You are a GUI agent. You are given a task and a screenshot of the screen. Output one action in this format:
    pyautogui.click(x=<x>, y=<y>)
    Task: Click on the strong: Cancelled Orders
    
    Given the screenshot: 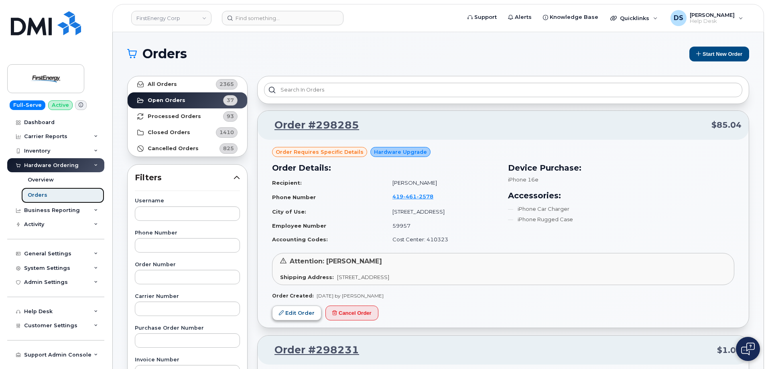 What is the action you would take?
    pyautogui.click(x=173, y=148)
    